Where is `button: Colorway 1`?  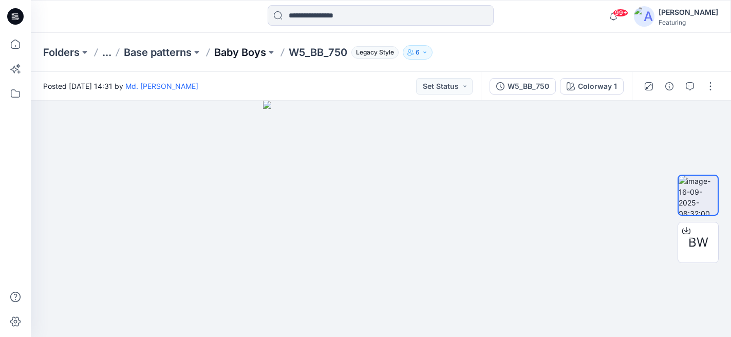
button: Colorway 1 is located at coordinates (592, 86).